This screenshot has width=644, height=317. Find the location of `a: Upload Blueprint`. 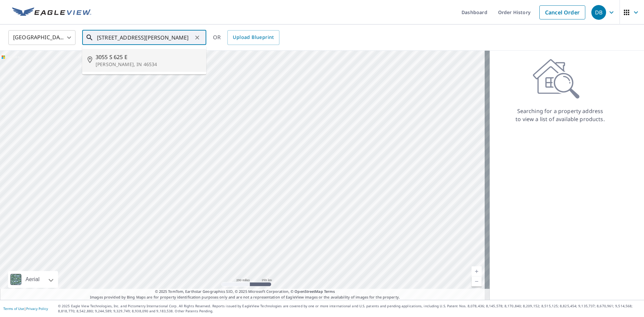

a: Upload Blueprint is located at coordinates (254, 38).